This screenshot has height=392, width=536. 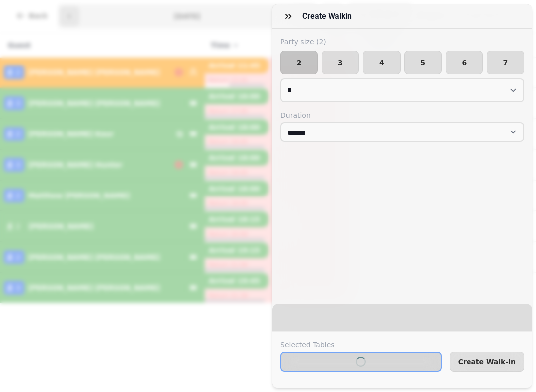 What do you see at coordinates (487, 362) in the screenshot?
I see `button: Create Walk-in` at bounding box center [487, 362].